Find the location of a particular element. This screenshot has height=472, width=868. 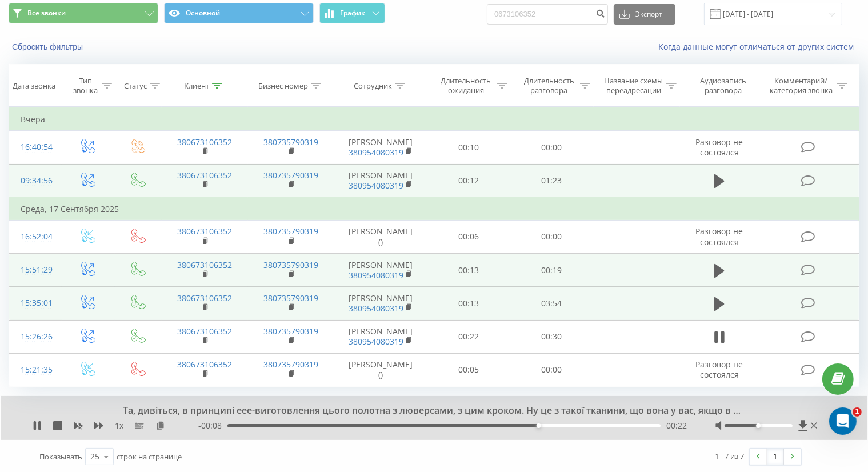

span: Показывать is located at coordinates (60, 457).